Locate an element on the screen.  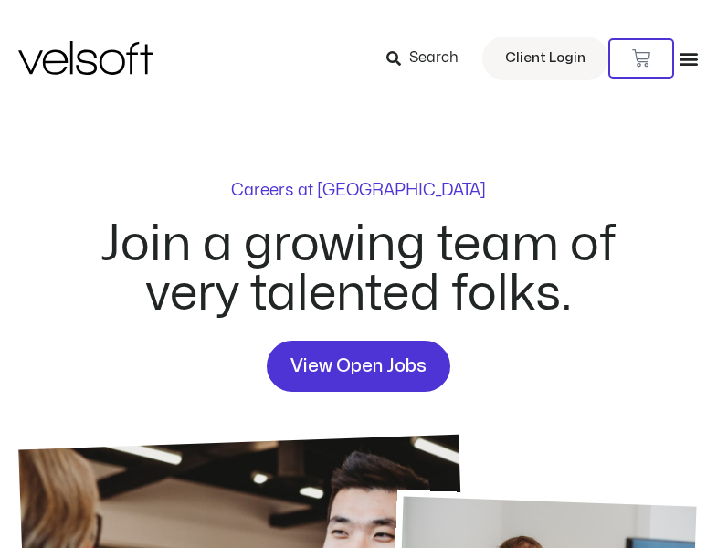
span: Client Login is located at coordinates (545, 58).